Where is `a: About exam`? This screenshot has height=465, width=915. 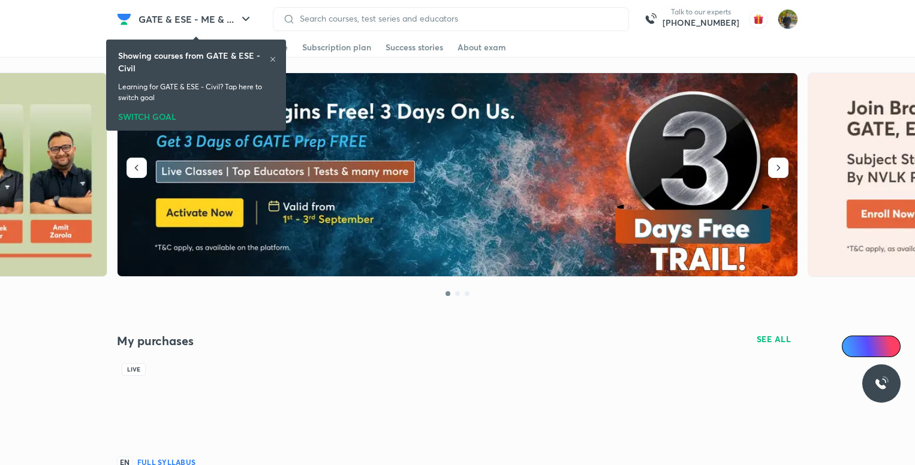 a: About exam is located at coordinates (481, 47).